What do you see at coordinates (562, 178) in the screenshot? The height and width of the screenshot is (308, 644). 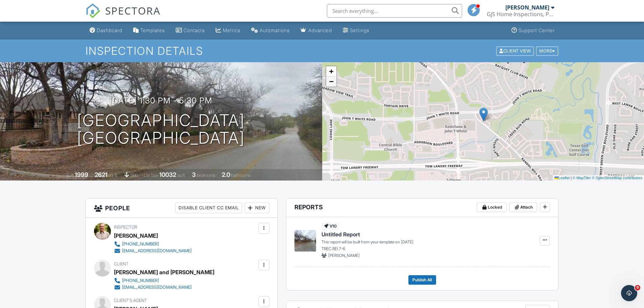 I see `a: Leaflet` at bounding box center [562, 178].